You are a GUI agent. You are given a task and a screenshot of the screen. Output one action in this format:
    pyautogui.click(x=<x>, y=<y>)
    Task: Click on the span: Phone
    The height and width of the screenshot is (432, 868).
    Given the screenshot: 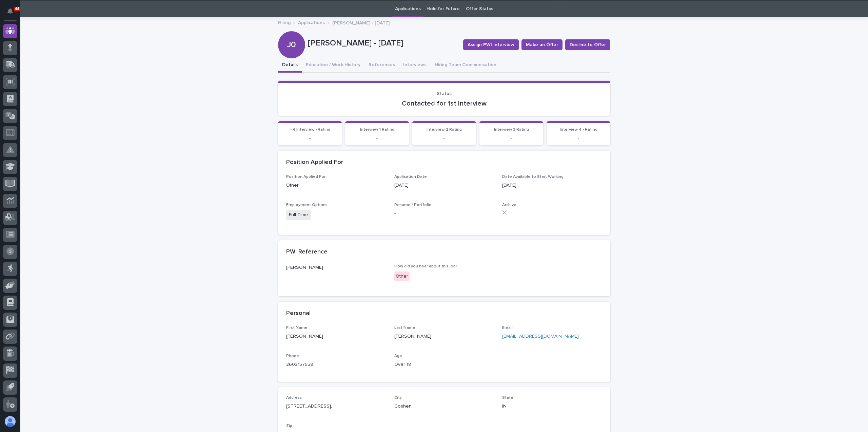 What is the action you would take?
    pyautogui.click(x=293, y=356)
    